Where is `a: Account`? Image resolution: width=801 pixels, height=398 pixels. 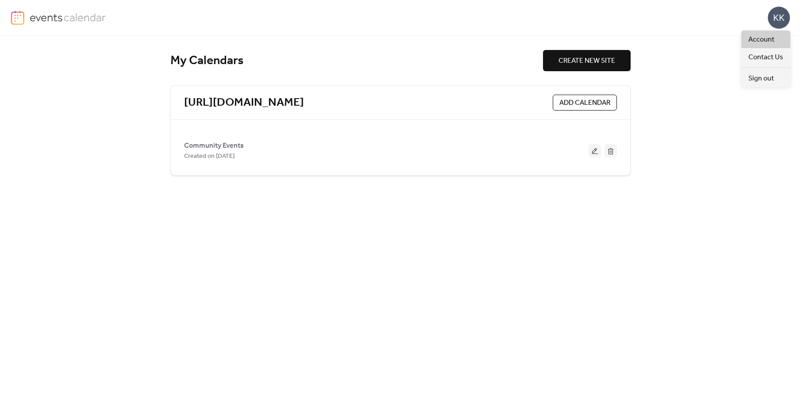 a: Account is located at coordinates (766, 39).